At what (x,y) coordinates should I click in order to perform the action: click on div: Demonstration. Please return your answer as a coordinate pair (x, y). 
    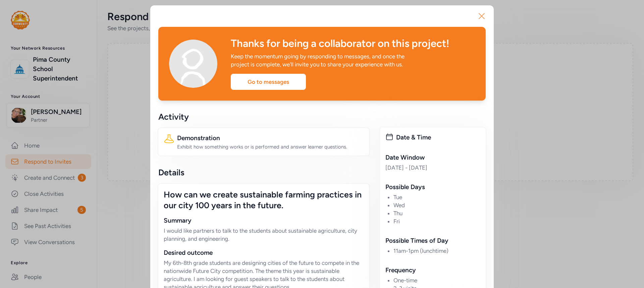
    Looking at the image, I should click on (270, 138).